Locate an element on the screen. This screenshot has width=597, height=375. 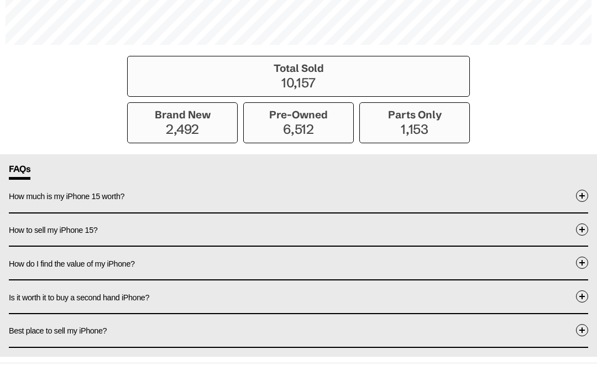
button: How to sell my iPhone 15? is located at coordinates (299, 229).